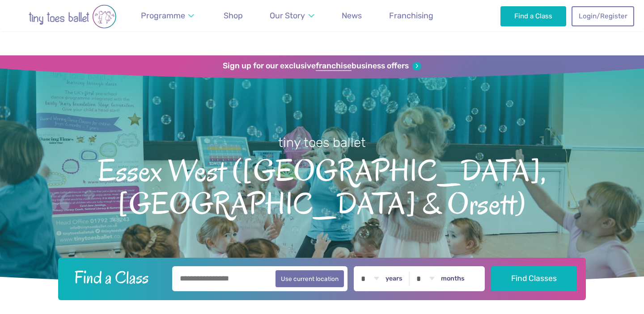  What do you see at coordinates (351, 16) in the screenshot?
I see `a: News` at bounding box center [351, 16].